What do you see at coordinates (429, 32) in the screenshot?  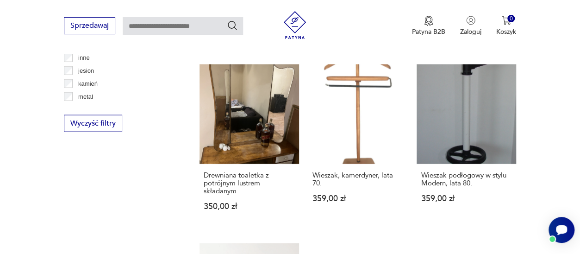 I see `p: Patyna B2B` at bounding box center [429, 32].